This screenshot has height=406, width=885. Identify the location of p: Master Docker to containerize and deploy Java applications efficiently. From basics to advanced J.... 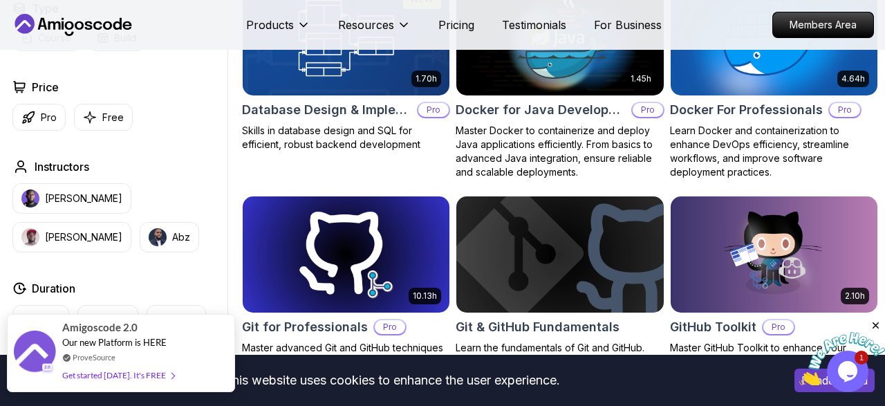
(560, 151).